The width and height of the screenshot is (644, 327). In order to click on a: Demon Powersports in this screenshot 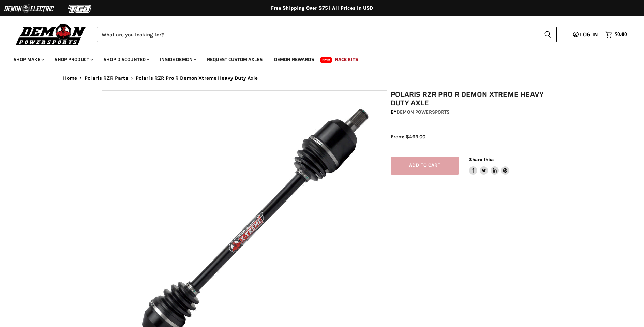, I will do `click(423, 112)`.